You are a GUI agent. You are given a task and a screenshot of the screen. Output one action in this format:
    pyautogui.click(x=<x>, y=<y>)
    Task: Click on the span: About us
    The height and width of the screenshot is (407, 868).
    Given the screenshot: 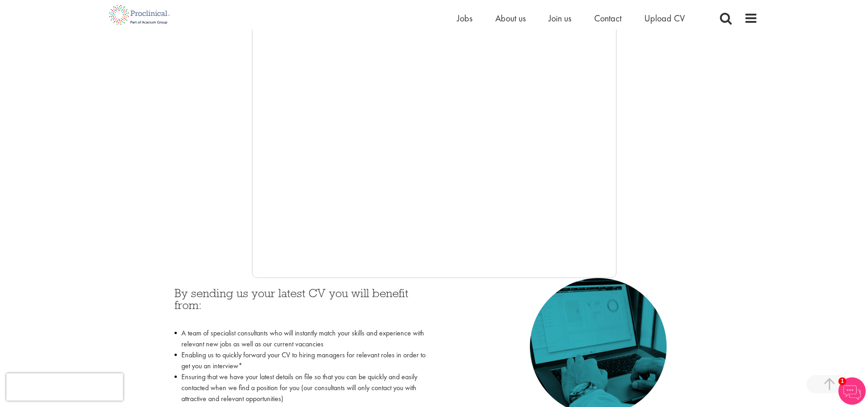 What is the action you would take?
    pyautogui.click(x=510, y=18)
    